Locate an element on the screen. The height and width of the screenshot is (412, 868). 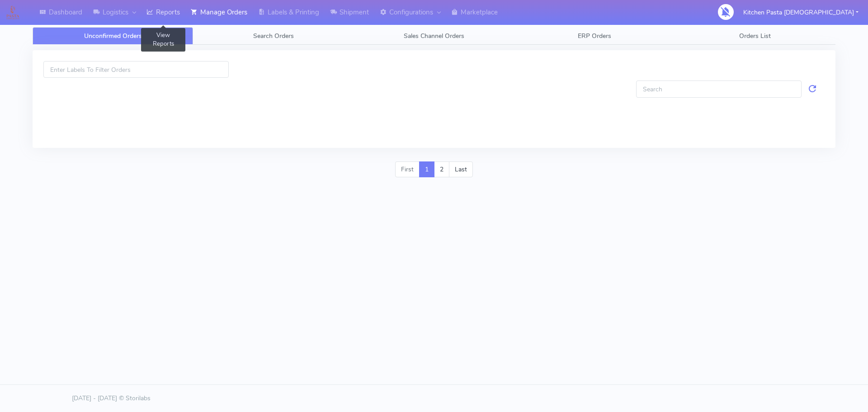
span: Unconfirmed Orders is located at coordinates (113, 36).